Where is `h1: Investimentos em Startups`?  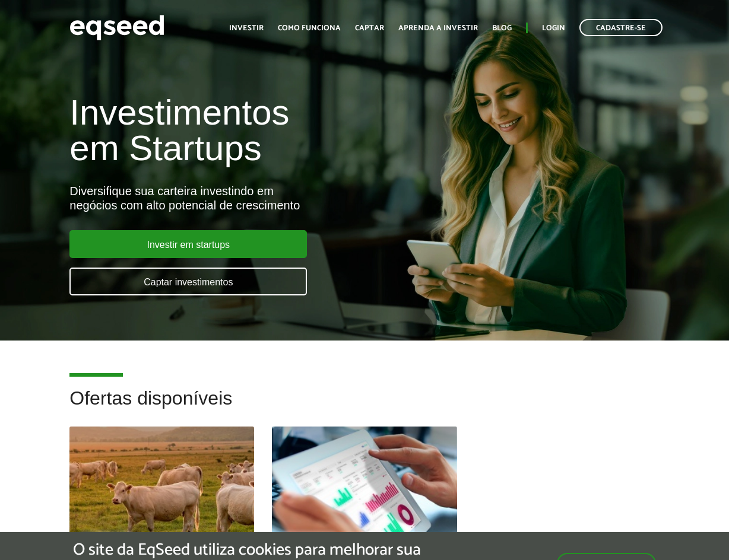
h1: Investimentos em Startups is located at coordinates (243, 131).